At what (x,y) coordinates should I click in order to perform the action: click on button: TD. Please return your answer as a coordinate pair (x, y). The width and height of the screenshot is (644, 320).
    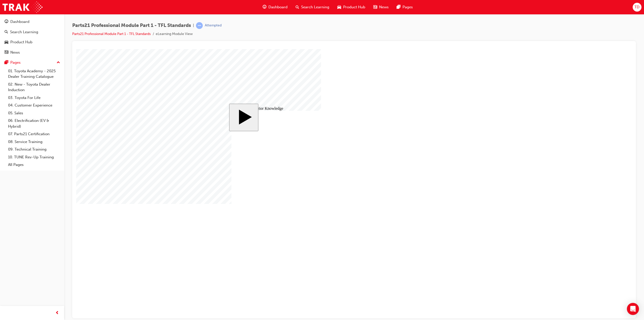
    Looking at the image, I should click on (637, 7).